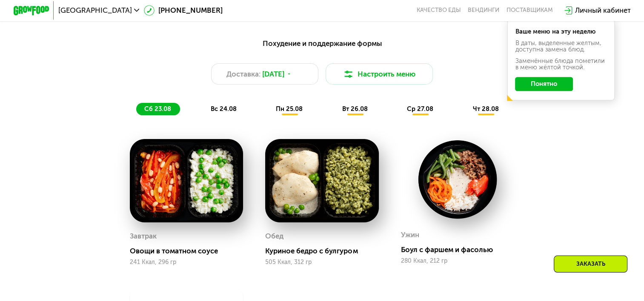 Image resolution: width=644 pixels, height=301 pixels. Describe the element at coordinates (322, 43) in the screenshot. I see `div: Похудение и поддержание формы` at that location.